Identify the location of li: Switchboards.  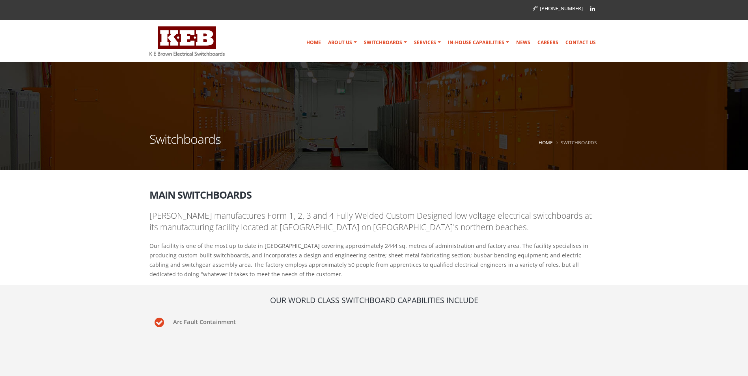
(576, 142).